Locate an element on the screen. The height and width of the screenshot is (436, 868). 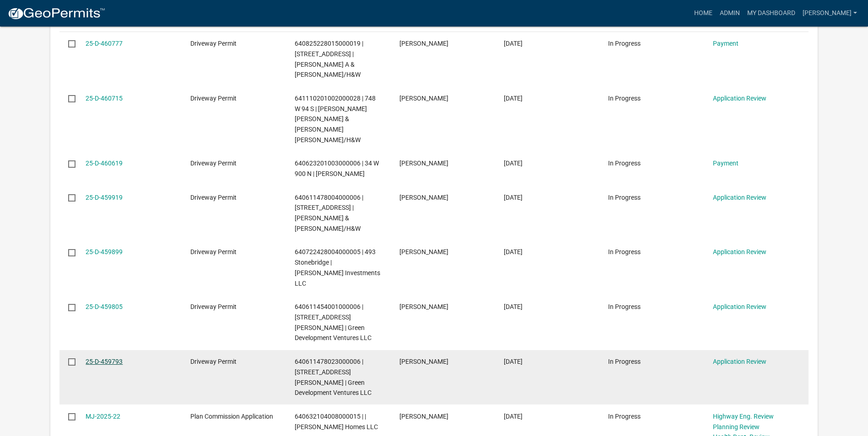
span: Tami Evans is located at coordinates (424, 252).